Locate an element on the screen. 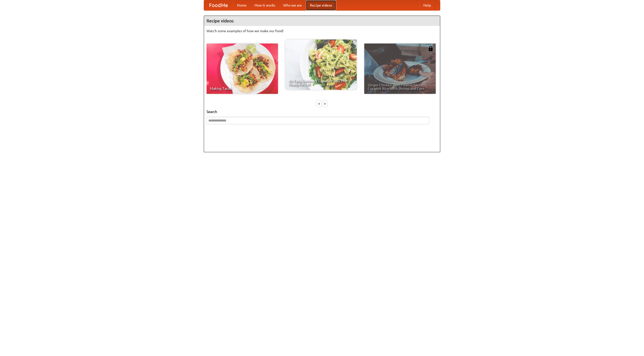 The height and width of the screenshot is (356, 644). span: An Easy, Summery Tomato Pasta That's Ready for Fall is located at coordinates (321, 83).